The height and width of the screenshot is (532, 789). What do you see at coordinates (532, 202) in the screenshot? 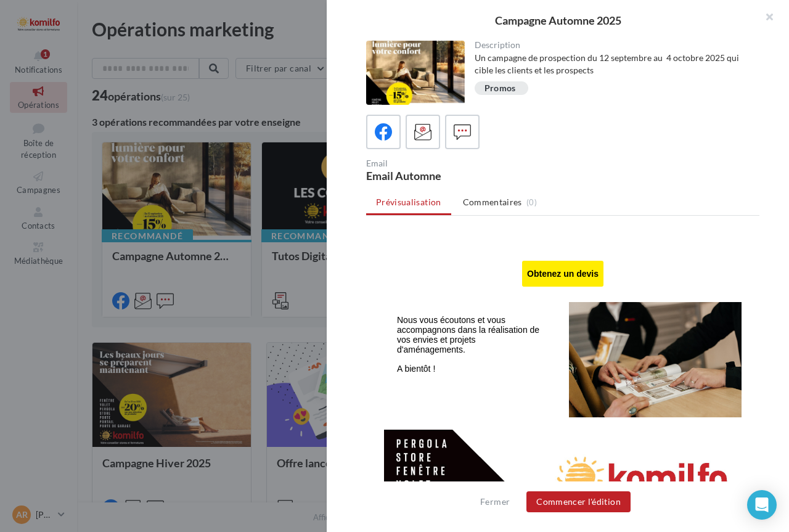
I see `span: (0)` at bounding box center [532, 202].